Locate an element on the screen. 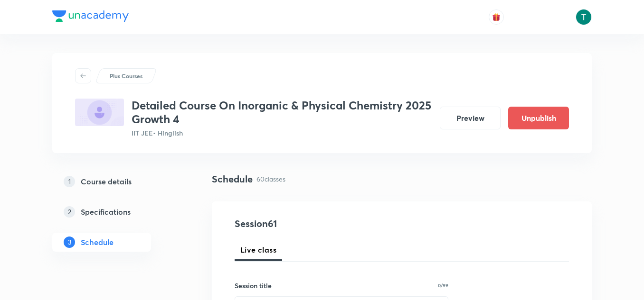  h4: Session 61 is located at coordinates (321, 224).